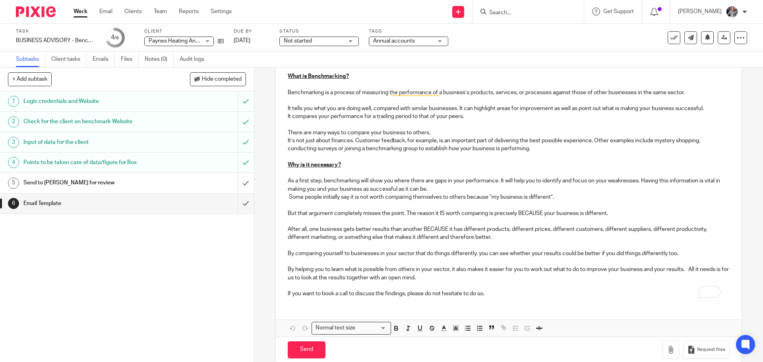 The height and width of the screenshot is (362, 763). Describe the element at coordinates (159, 59) in the screenshot. I see `a: Notes (0)` at that location.